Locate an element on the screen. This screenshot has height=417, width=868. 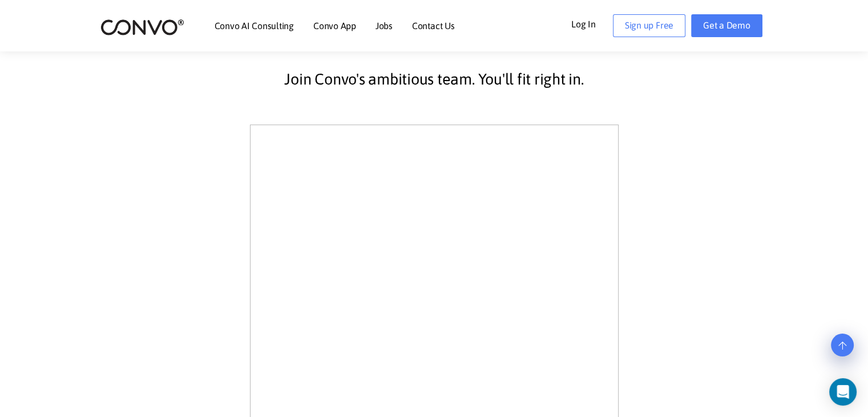
a: Log In is located at coordinates (592, 24).